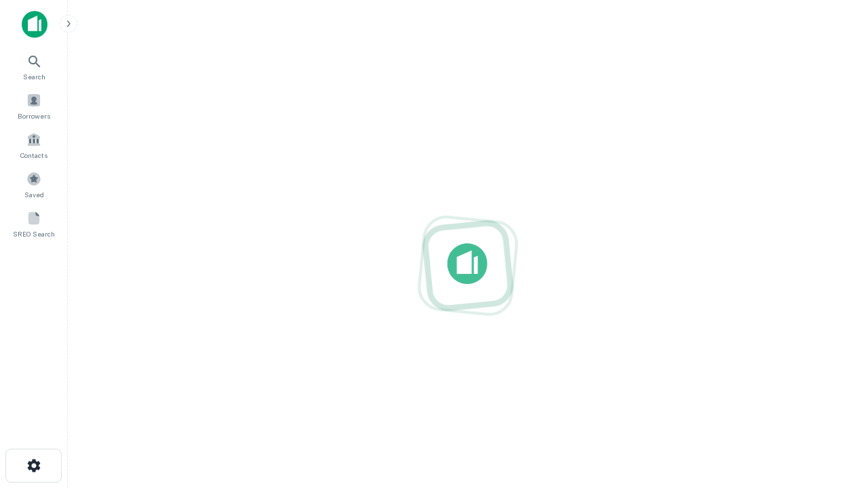 The height and width of the screenshot is (488, 868). What do you see at coordinates (34, 224) in the screenshot?
I see `a: SREO Search` at bounding box center [34, 224].